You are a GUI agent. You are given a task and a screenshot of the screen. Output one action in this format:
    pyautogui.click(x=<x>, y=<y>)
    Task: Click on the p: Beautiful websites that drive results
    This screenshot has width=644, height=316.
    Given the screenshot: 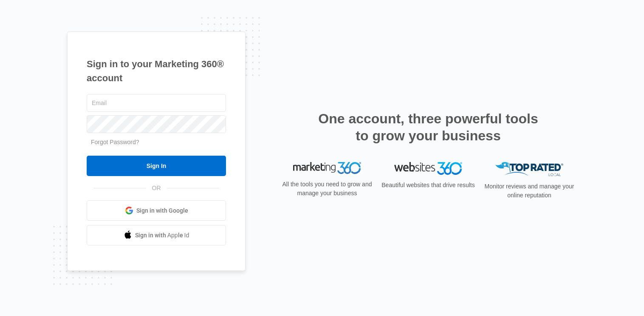 What is the action you would take?
    pyautogui.click(x=428, y=185)
    